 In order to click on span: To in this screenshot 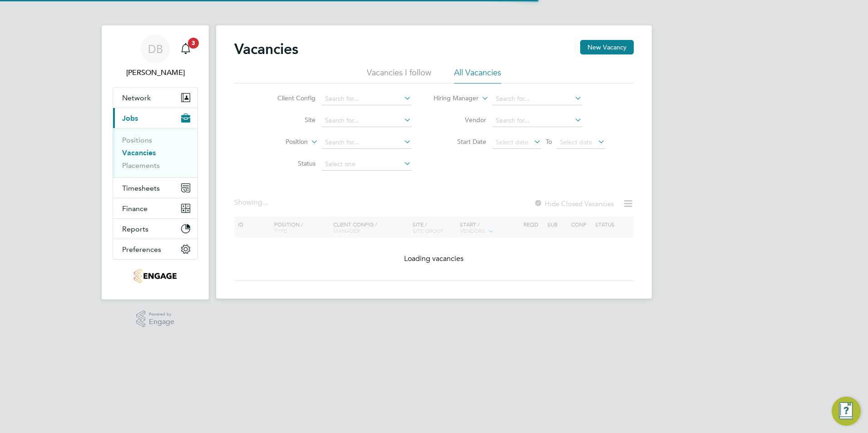, I will do `click(549, 142)`.